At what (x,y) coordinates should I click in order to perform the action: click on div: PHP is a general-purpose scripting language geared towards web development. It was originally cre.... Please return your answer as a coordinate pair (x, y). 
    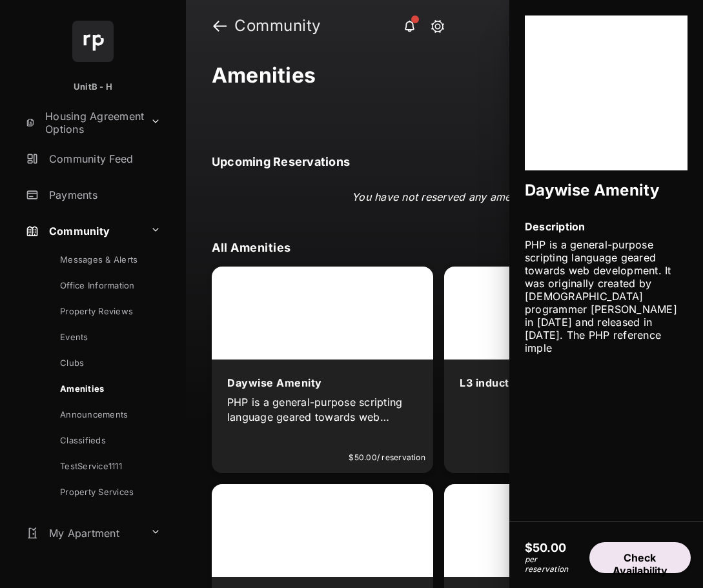
    Looking at the image, I should click on (606, 296).